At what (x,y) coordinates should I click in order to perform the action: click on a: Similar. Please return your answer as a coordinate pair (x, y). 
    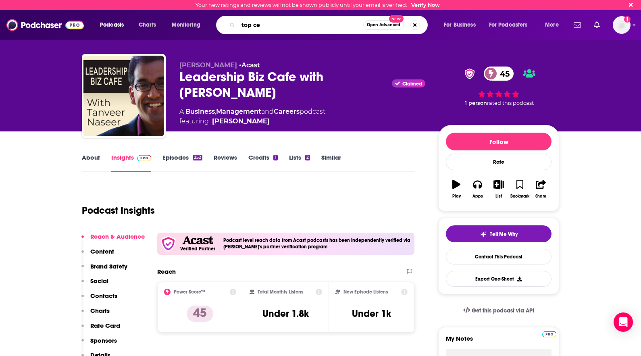
    Looking at the image, I should click on (331, 163).